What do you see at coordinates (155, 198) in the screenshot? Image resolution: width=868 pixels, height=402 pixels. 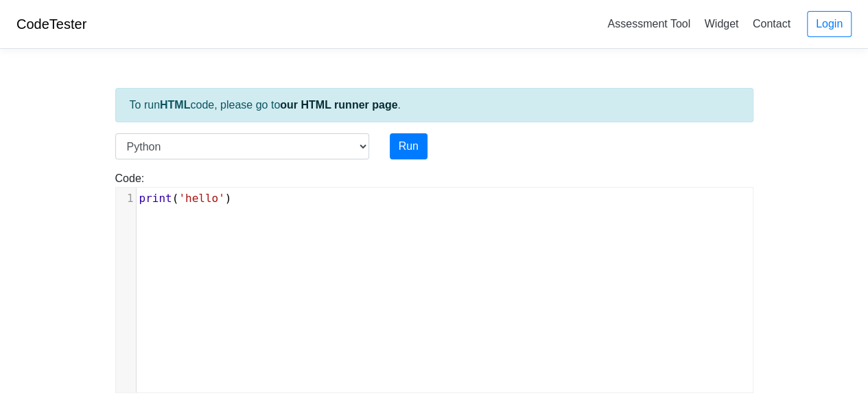 I see `span: print` at bounding box center [155, 198].